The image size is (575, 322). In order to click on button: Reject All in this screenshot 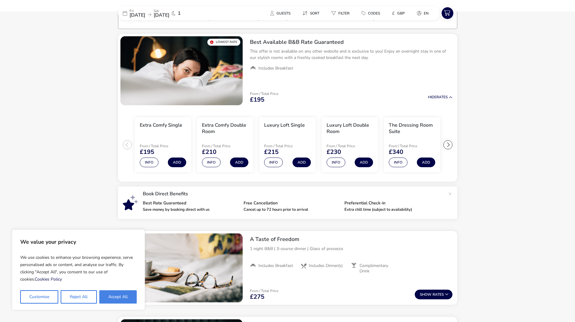, I will do `click(79, 297)`.